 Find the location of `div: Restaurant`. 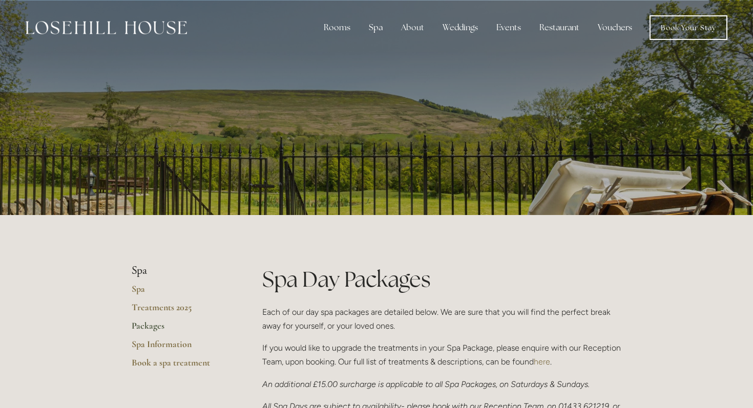

div: Restaurant is located at coordinates (560, 28).